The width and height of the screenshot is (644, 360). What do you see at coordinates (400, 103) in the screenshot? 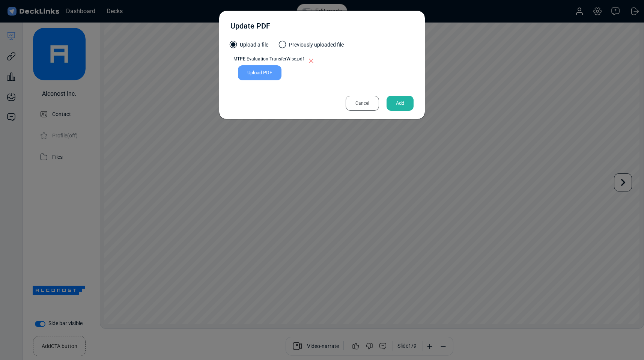
I see `div: Add` at bounding box center [400, 103].